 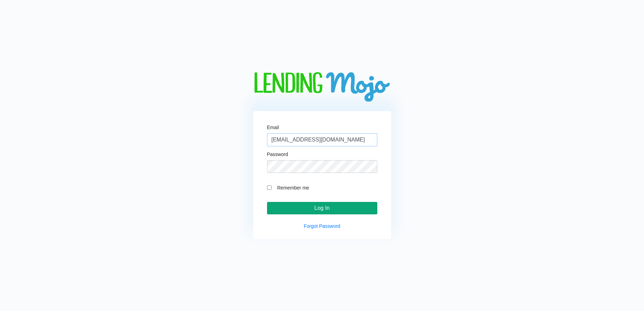 What do you see at coordinates (278, 154) in the screenshot?
I see `label: Password` at bounding box center [278, 154].